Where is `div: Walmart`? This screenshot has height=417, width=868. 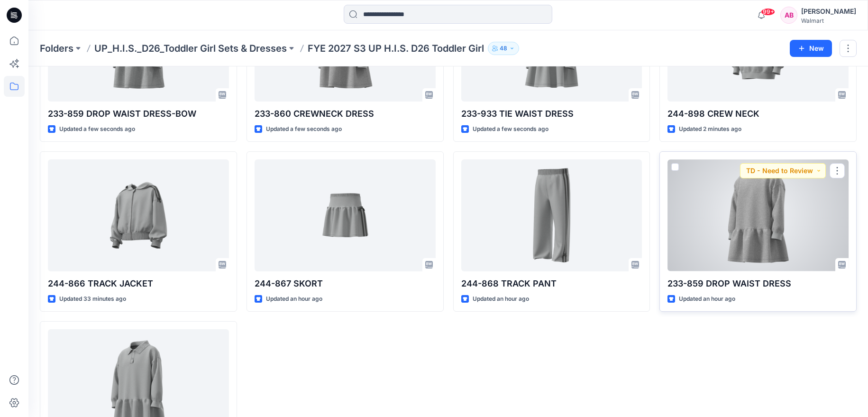 div: Walmart is located at coordinates (829, 20).